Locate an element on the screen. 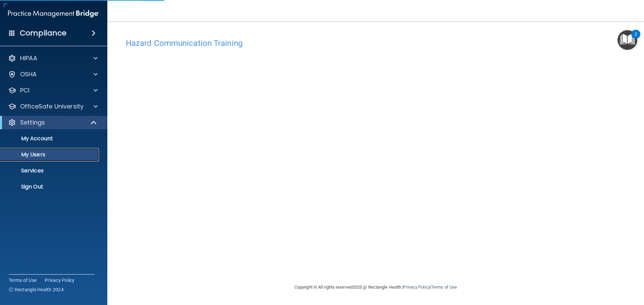 The image size is (644, 305). p: My Users is located at coordinates (50, 155).